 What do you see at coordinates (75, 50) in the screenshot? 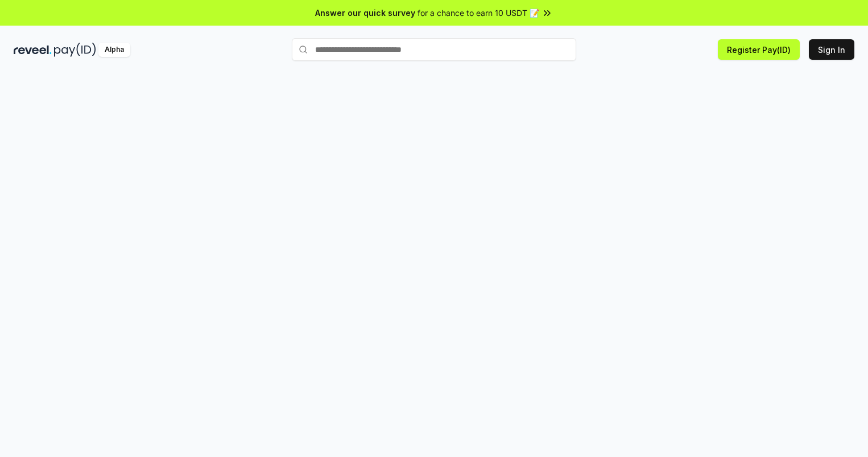
I see `img: pay_id` at bounding box center [75, 50].